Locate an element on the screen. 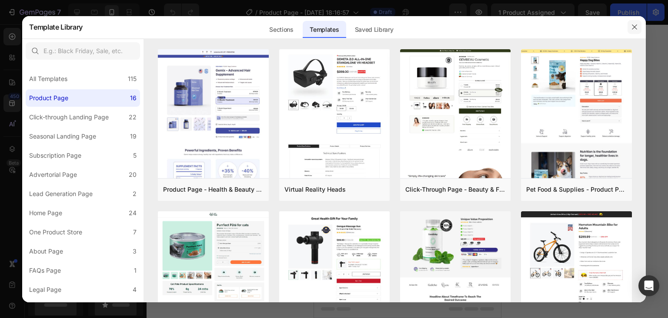 This screenshot has height=318, width=668. div: All Templates is located at coordinates (48, 79).